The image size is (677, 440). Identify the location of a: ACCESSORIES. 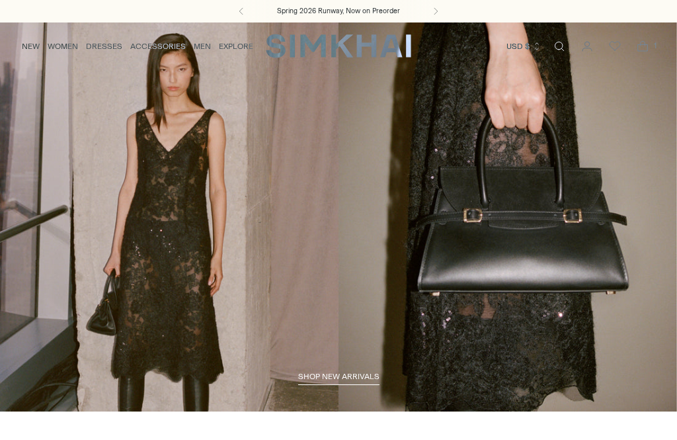
(158, 46).